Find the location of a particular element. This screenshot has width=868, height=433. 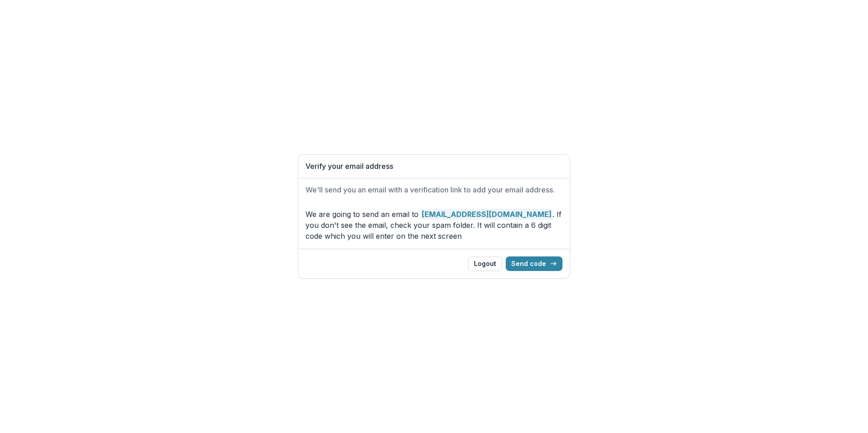

button: Send code is located at coordinates (534, 264).